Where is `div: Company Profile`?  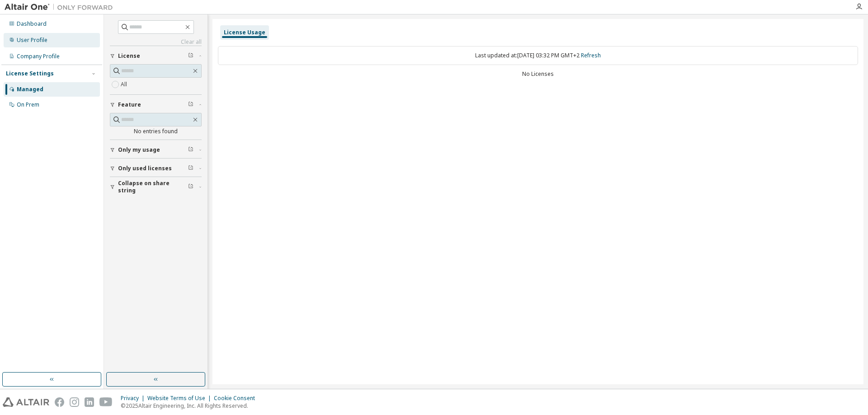 div: Company Profile is located at coordinates (38, 57).